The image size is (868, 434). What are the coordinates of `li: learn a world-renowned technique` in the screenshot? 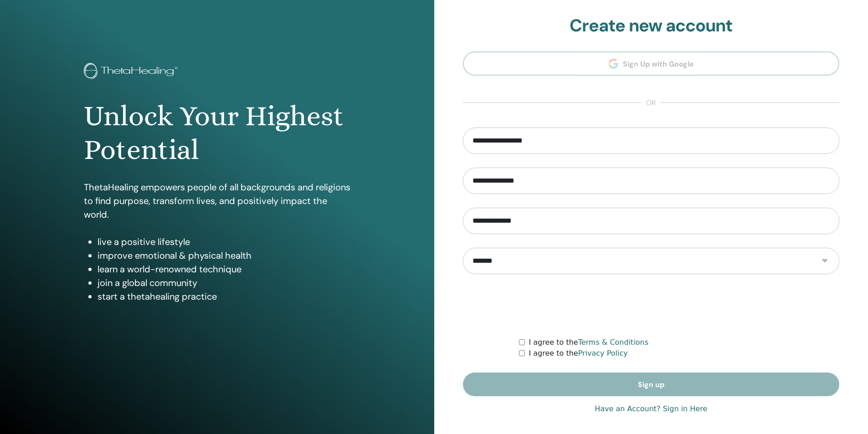 It's located at (224, 269).